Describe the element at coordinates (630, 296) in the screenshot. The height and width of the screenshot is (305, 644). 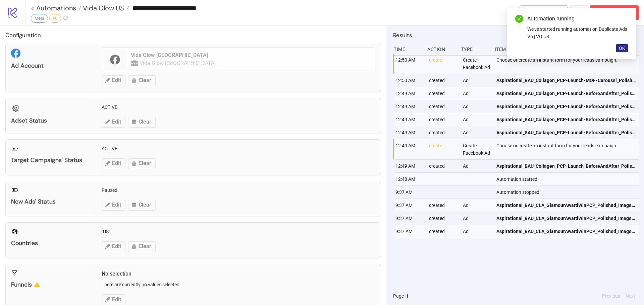
I see `button: Next` at that location.